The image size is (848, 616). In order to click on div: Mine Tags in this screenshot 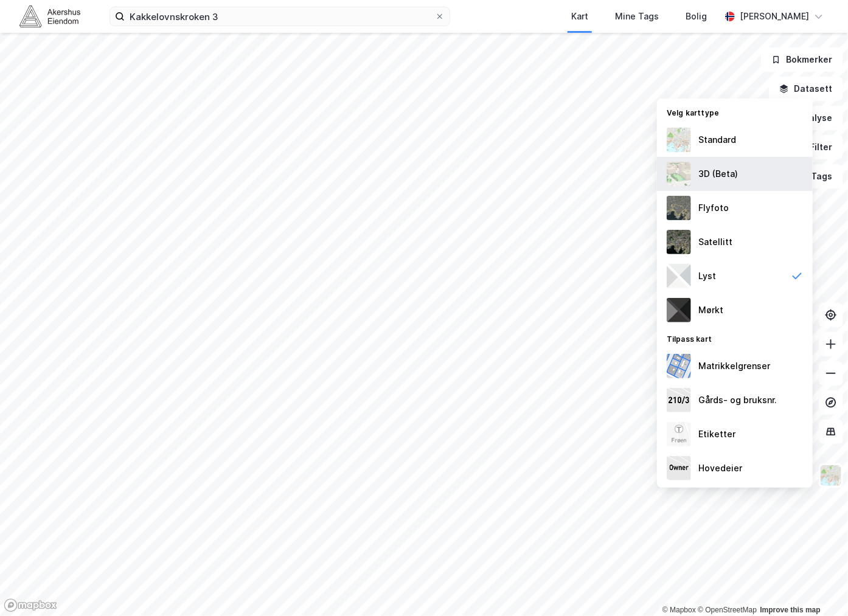, I will do `click(637, 16)`.